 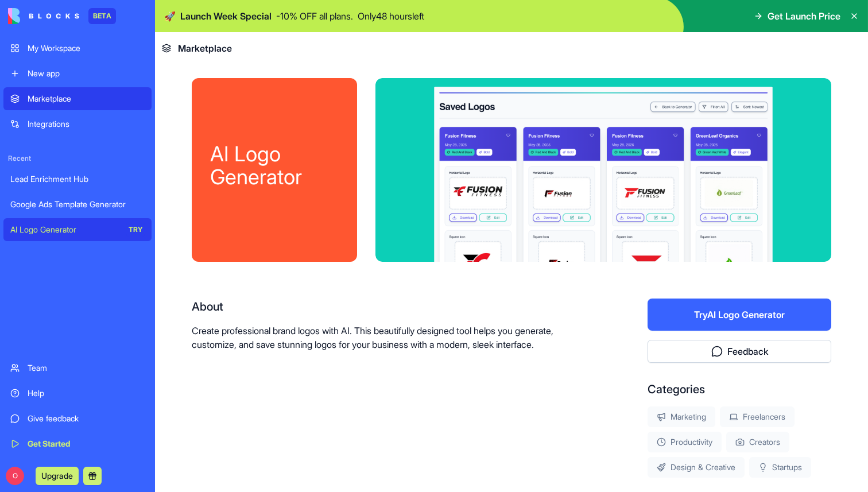 I want to click on a: Upgrade, so click(x=57, y=476).